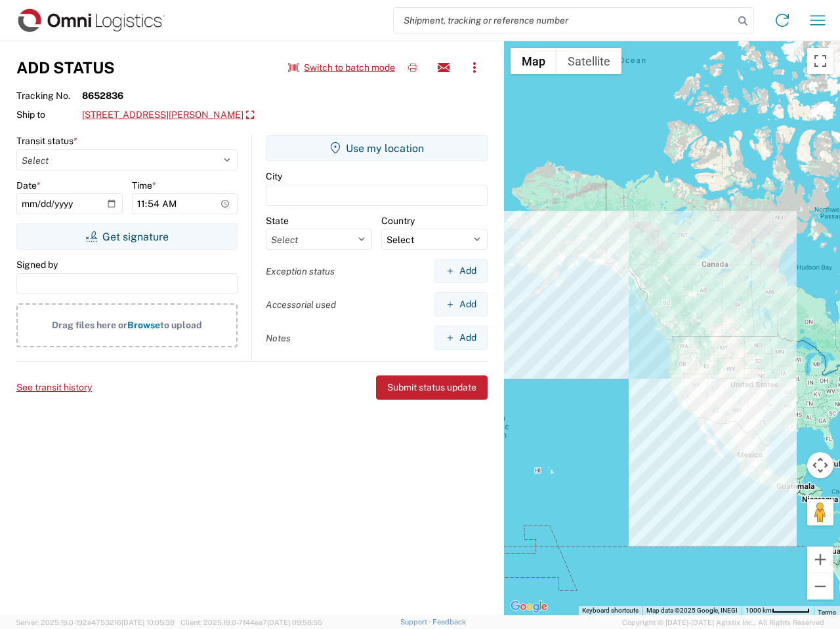 The height and width of the screenshot is (629, 840). What do you see at coordinates (37, 265) in the screenshot?
I see `label: Signed by` at bounding box center [37, 265].